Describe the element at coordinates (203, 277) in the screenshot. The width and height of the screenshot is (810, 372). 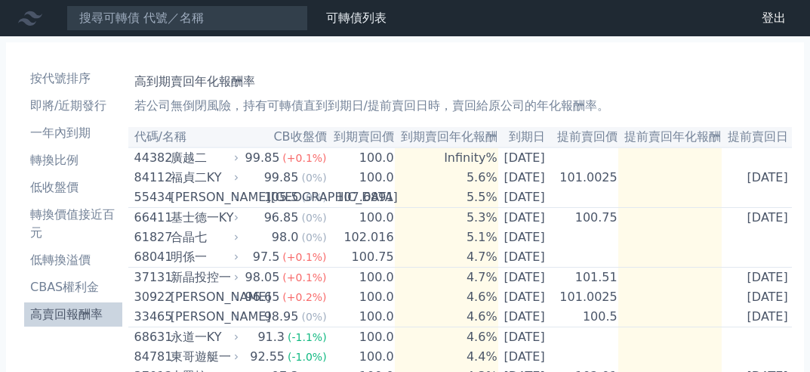
I see `div: 新晶投控一` at that location.